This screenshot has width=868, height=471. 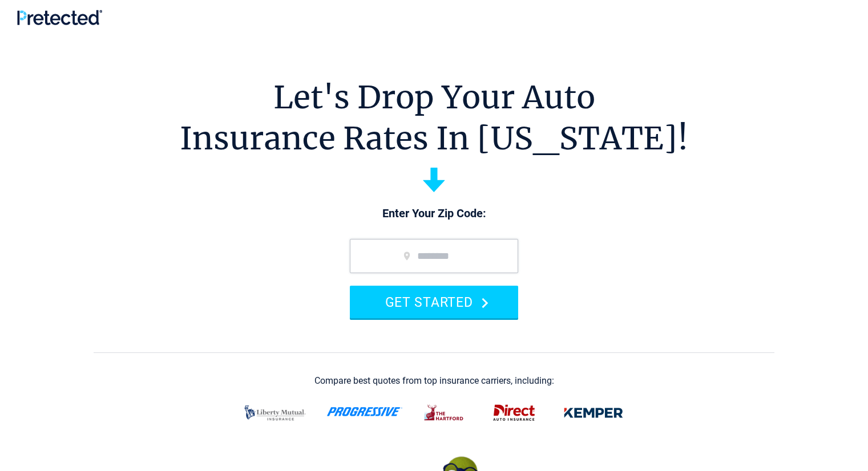 What do you see at coordinates (514, 413) in the screenshot?
I see `img: direct` at bounding box center [514, 413].